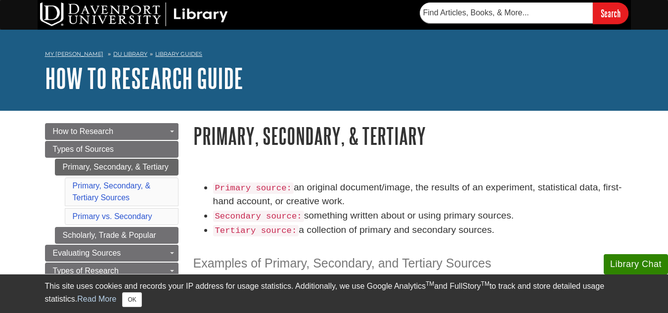  I want to click on form: Searches DU Library's articles, books, and more, so click(524, 13).